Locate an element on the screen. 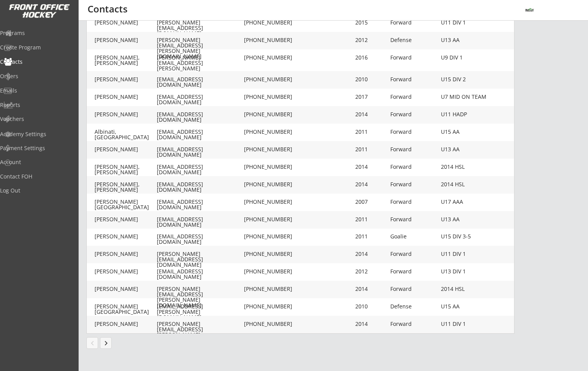  div: U7 MID ON TEAM is located at coordinates (464, 97).